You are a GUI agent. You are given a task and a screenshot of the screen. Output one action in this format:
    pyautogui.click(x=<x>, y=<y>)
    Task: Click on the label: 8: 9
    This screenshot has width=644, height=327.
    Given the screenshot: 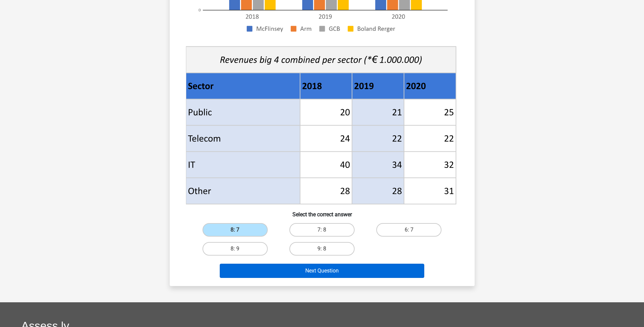 What is the action you would take?
    pyautogui.click(x=235, y=249)
    